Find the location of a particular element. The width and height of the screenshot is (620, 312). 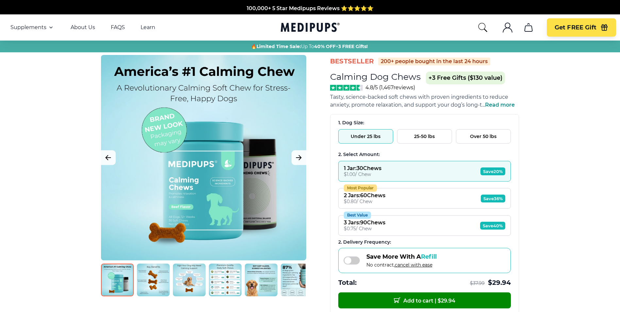

span: Save 36% is located at coordinates (493, 198).